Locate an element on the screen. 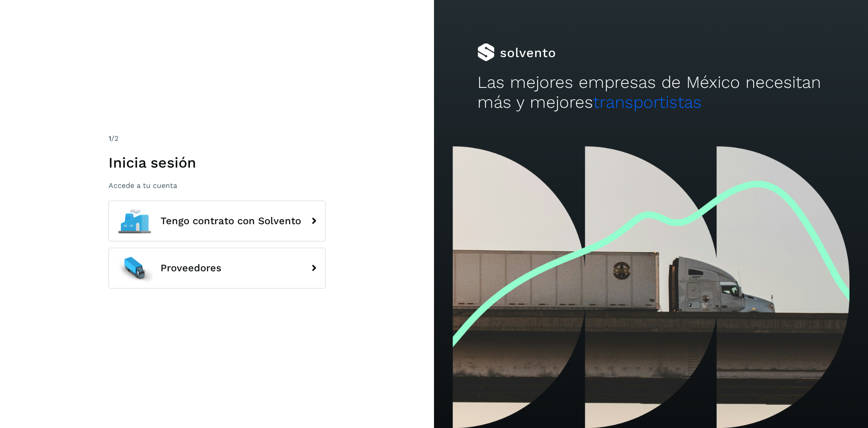 The height and width of the screenshot is (428, 868). div: /2 is located at coordinates (217, 138).